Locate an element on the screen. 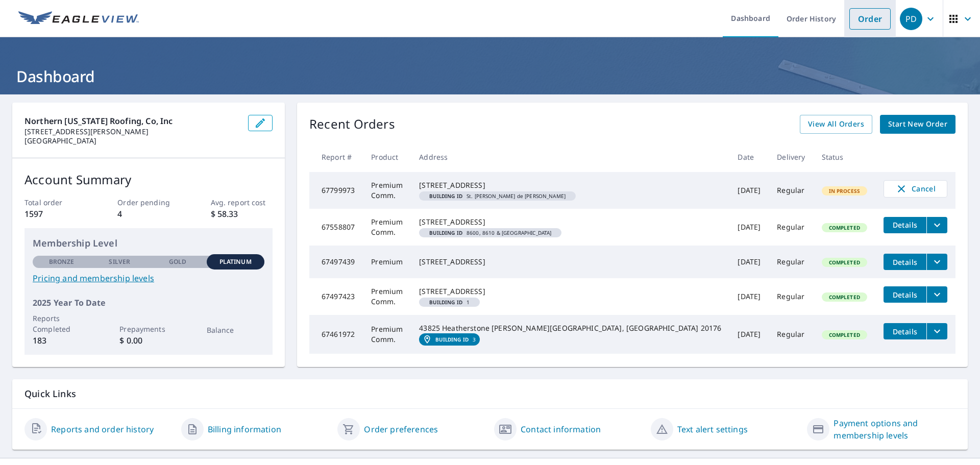 This screenshot has width=980, height=465. th: Report # is located at coordinates (336, 156).